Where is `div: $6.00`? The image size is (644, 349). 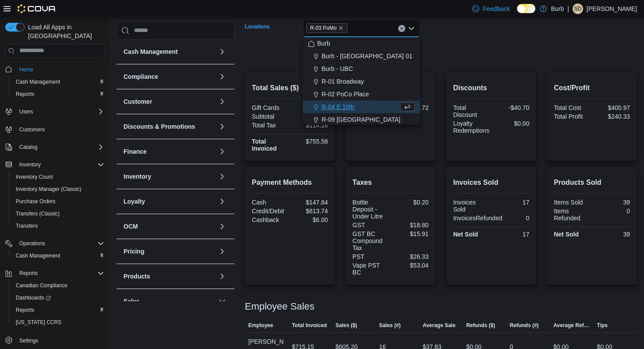 div: $6.00 is located at coordinates (310, 220).